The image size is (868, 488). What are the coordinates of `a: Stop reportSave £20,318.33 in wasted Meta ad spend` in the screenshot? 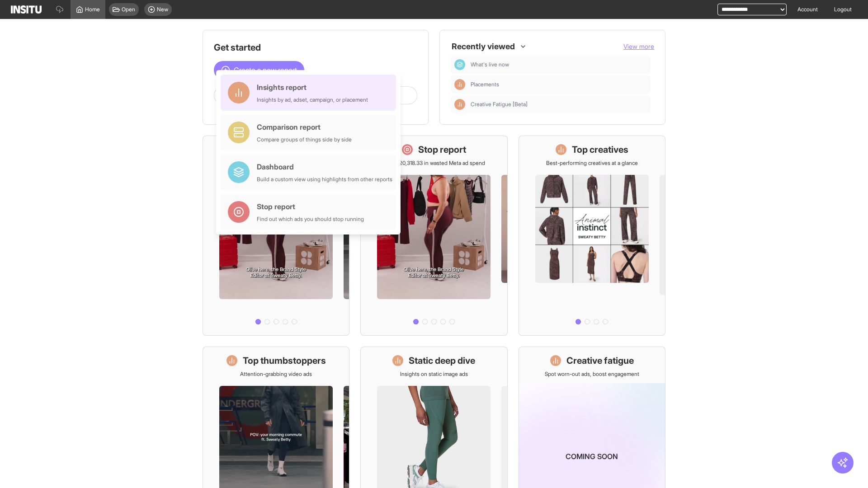 It's located at (434, 235).